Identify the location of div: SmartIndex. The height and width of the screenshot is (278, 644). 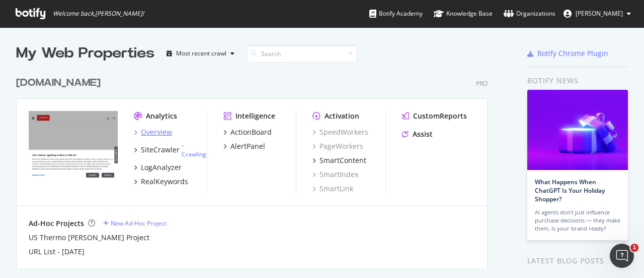
(335, 175).